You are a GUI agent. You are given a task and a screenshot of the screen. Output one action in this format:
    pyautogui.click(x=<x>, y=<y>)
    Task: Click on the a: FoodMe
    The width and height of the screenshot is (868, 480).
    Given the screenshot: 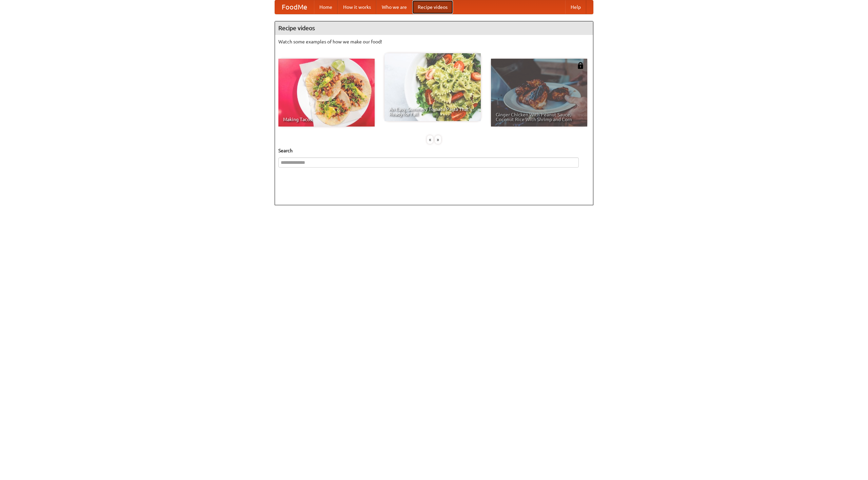 What is the action you would take?
    pyautogui.click(x=294, y=7)
    